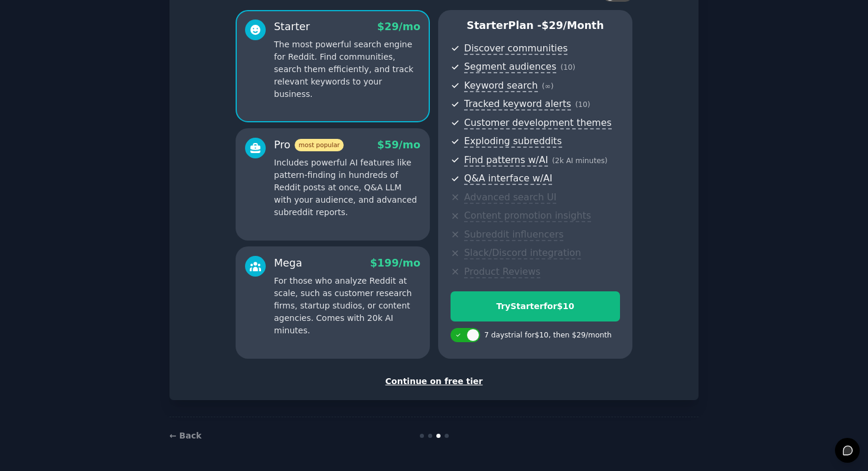  I want to click on button: TryStarterfor$10, so click(535, 307).